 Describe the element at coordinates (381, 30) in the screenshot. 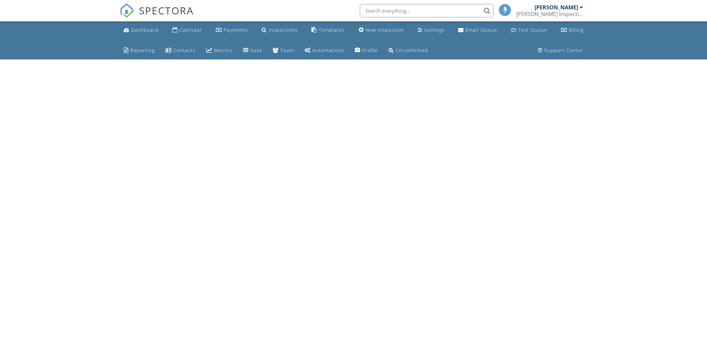

I see `a: New Inspection` at that location.